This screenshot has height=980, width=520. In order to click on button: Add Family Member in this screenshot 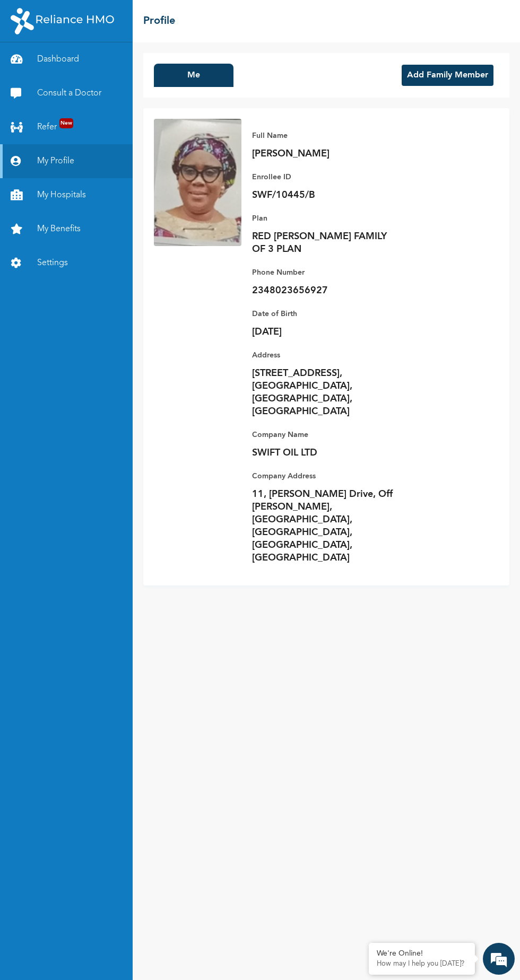, I will do `click(448, 75)`.